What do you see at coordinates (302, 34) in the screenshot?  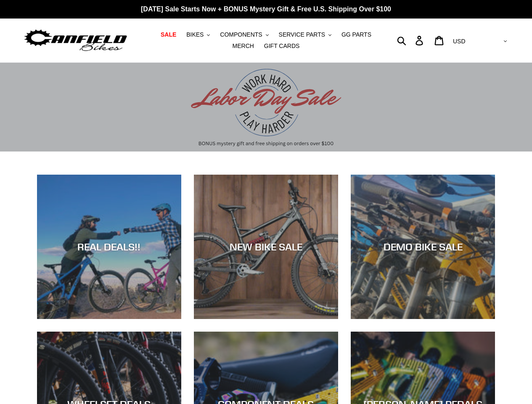 I see `span: SERVICE PARTS` at bounding box center [302, 34].